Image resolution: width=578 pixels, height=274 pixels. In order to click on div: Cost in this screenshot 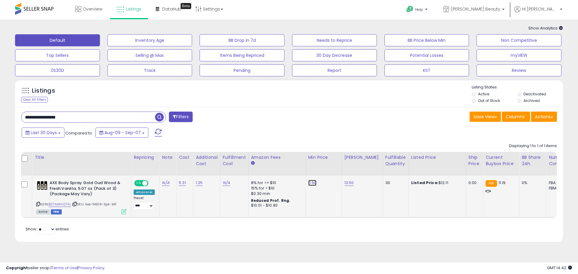, I will do `click(185, 158)`.